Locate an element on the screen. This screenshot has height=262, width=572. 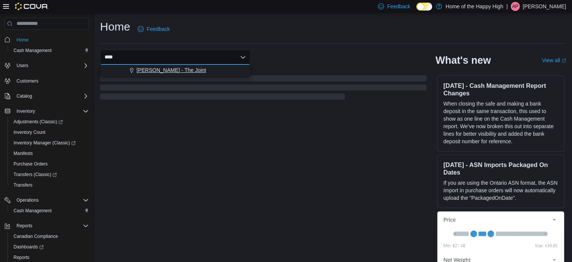
a: Inventory Count is located at coordinates (29, 132).